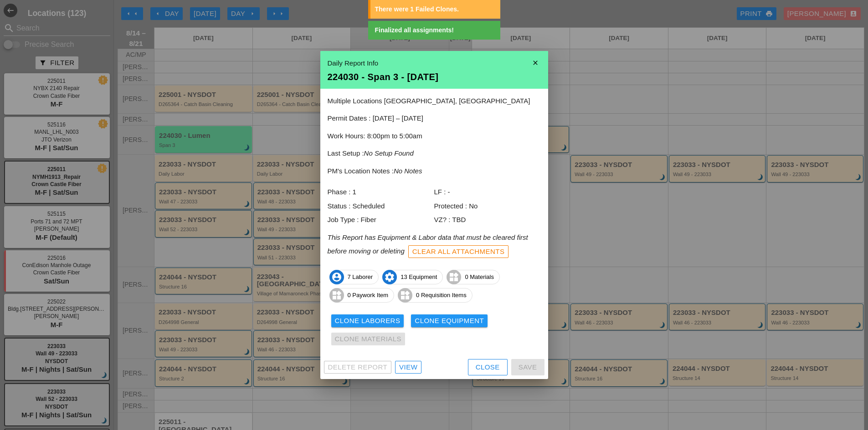 The width and height of the screenshot is (868, 430). I want to click on div: Status : Scheduled, so click(381, 206).